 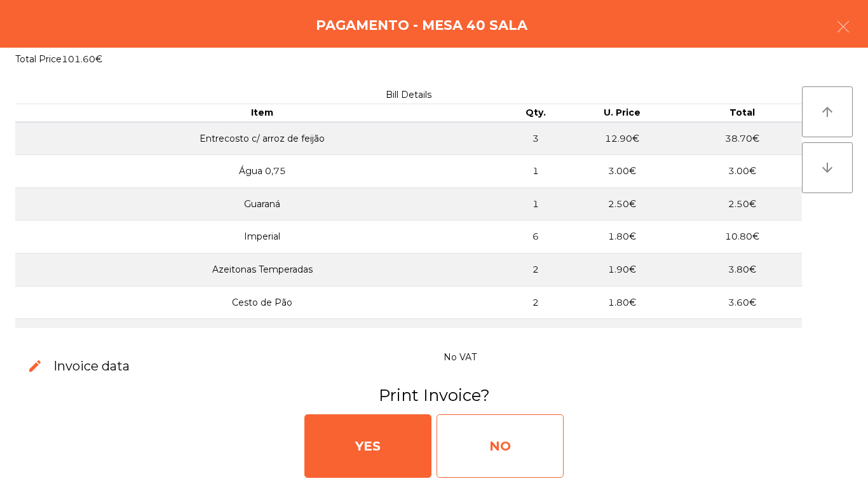 What do you see at coordinates (827, 111) in the screenshot?
I see `i: arrow_upward` at bounding box center [827, 111].